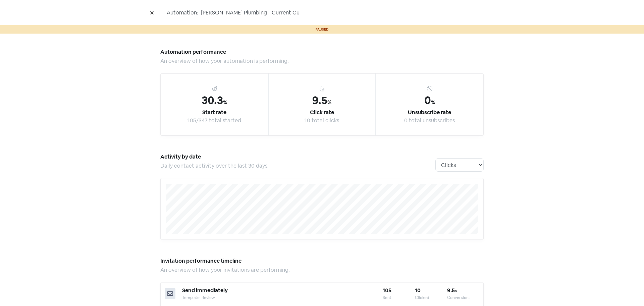 The width and height of the screenshot is (644, 306). Describe the element at coordinates (463, 297) in the screenshot. I see `div: Conversions` at that location.